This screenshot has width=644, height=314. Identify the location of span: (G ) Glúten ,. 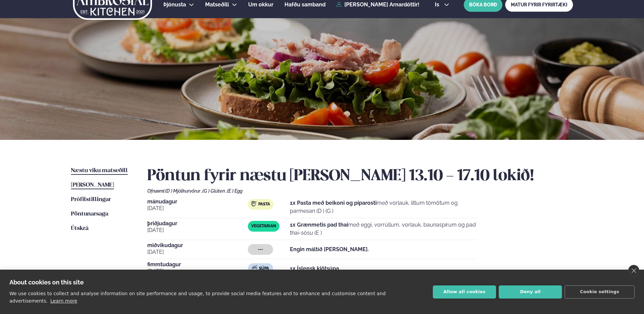
(215, 191).